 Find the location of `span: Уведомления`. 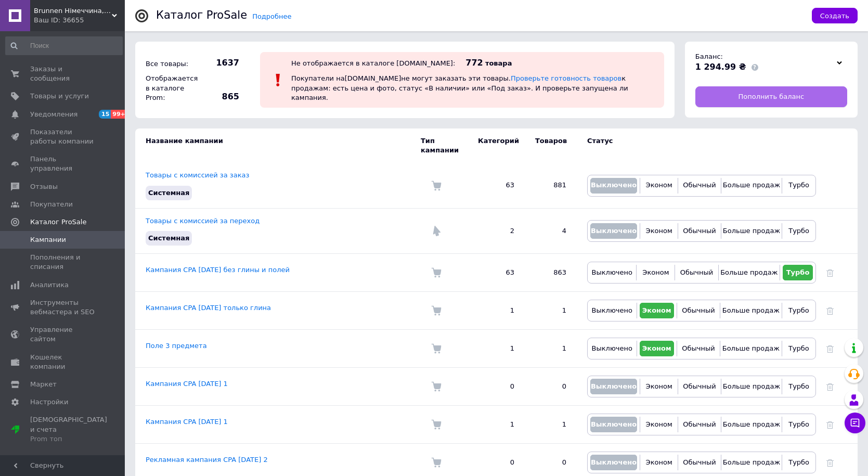

span: Уведомления is located at coordinates (54, 115).